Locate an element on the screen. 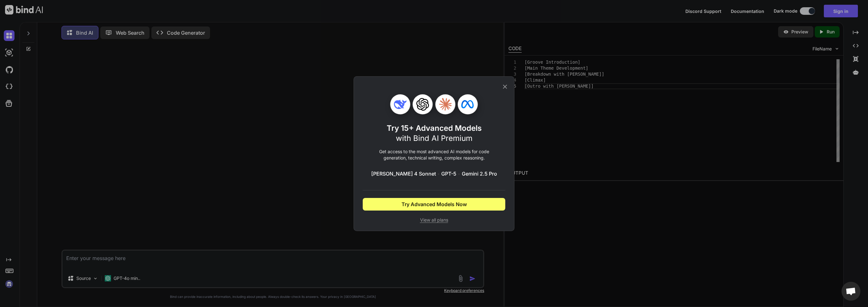 This screenshot has height=307, width=868. span: View all plans is located at coordinates (434, 220).